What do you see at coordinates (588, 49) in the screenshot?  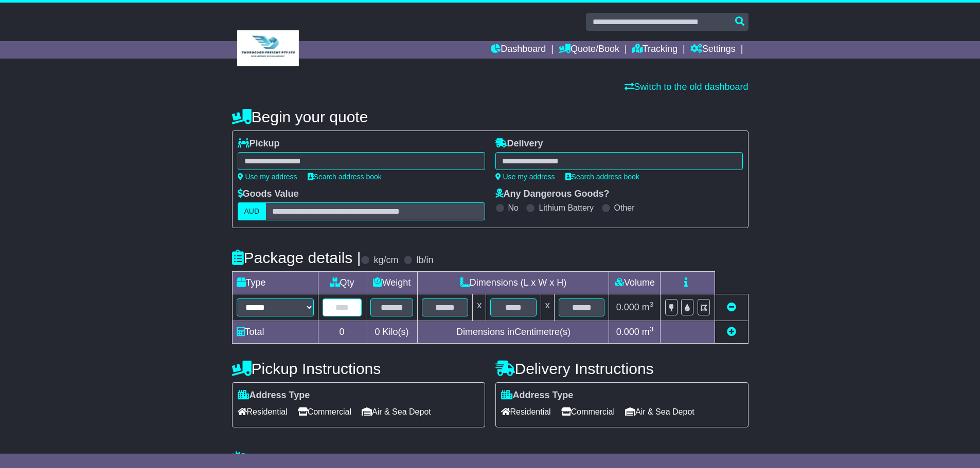 I see `a: Quote/Book` at bounding box center [588, 49].